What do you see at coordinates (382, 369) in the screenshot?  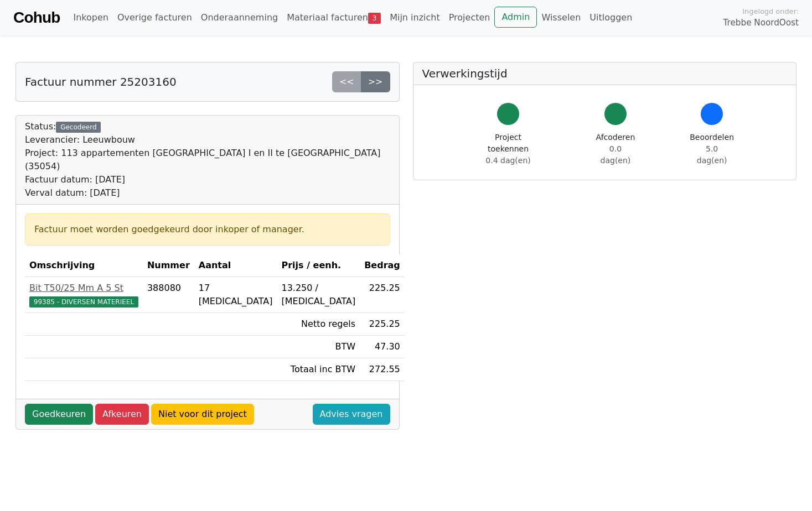 I see `td: 272.55` at bounding box center [382, 369].